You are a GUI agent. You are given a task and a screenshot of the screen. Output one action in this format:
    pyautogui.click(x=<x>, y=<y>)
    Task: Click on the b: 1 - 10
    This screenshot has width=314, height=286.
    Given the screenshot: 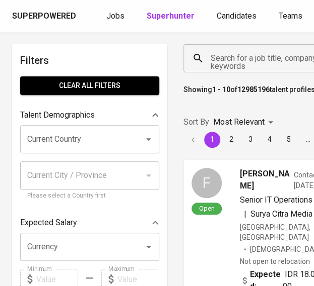 What is the action you would take?
    pyautogui.click(x=221, y=90)
    